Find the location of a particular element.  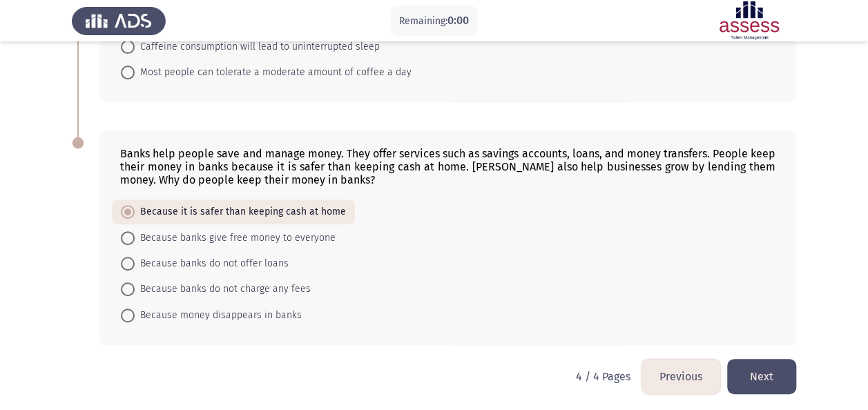

span: Because it is safer than keeping cash at home is located at coordinates (240, 212).